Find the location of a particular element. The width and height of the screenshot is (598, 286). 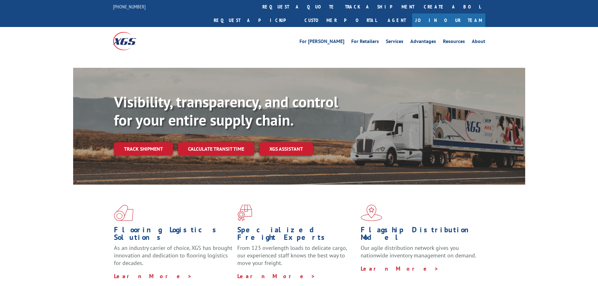

h1: Flooring Logistics Solutions is located at coordinates (173, 235).